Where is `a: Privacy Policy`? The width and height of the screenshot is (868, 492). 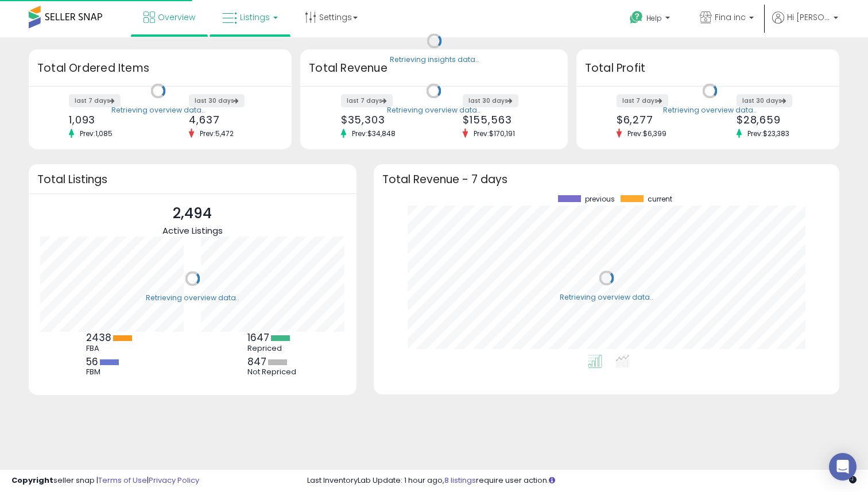 a: Privacy Policy is located at coordinates (174, 480).